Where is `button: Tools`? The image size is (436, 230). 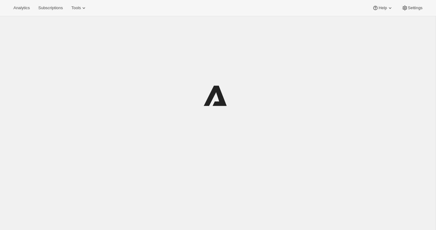
button: Tools is located at coordinates (79, 8).